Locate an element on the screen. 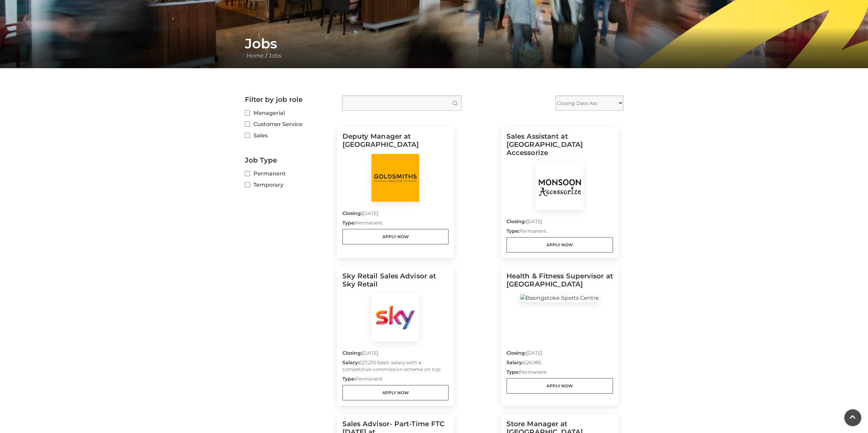  p: £26,985 is located at coordinates (560, 364).